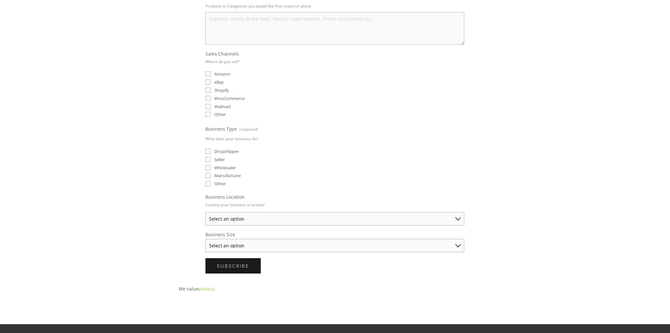 The height and width of the screenshot is (333, 670). What do you see at coordinates (335, 246) in the screenshot?
I see `select: Business Size` at bounding box center [335, 246].